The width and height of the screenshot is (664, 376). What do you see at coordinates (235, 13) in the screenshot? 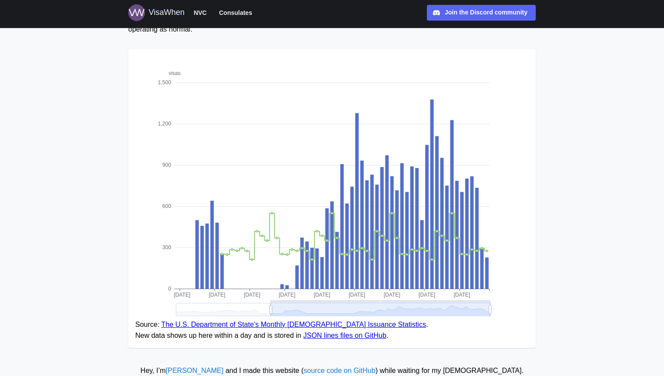
I see `a: Consulates` at bounding box center [235, 13].